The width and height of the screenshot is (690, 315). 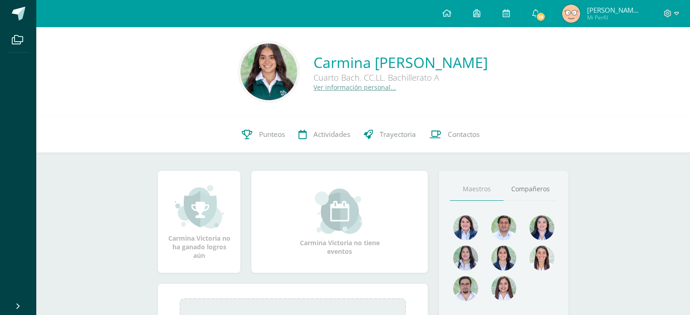 I want to click on img: 38d188cc98c34aa903096de2d1c9671e.png, so click(x=541, y=258).